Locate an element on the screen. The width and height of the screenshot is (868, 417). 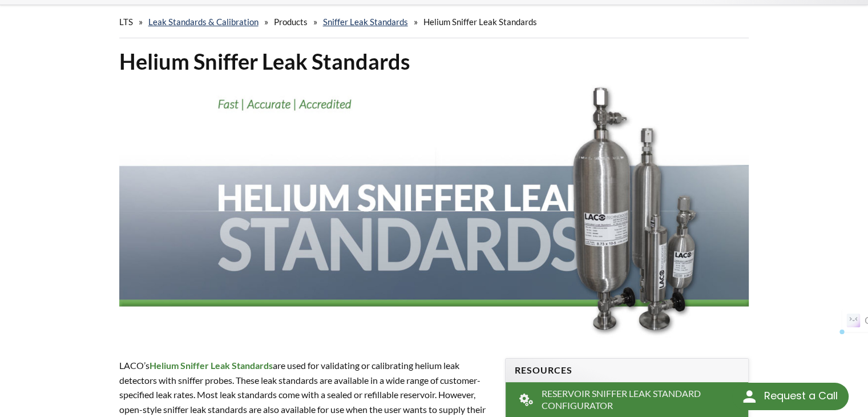
strong: Helium Sniffer Leak Standards is located at coordinates (211, 365).